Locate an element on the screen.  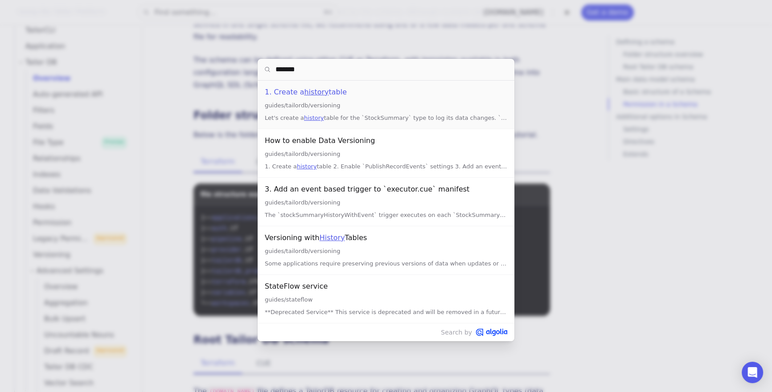
div: Open Intercom Messenger is located at coordinates (753, 373).